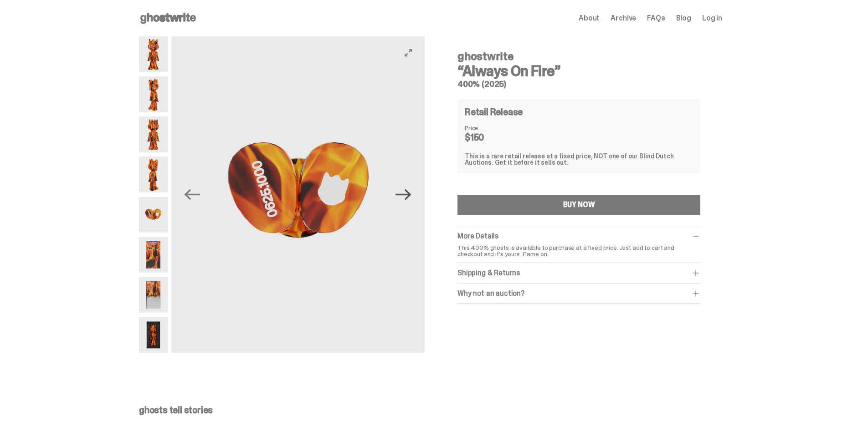 The height and width of the screenshot is (430, 868). I want to click on button: BUY NOW, so click(578, 205).